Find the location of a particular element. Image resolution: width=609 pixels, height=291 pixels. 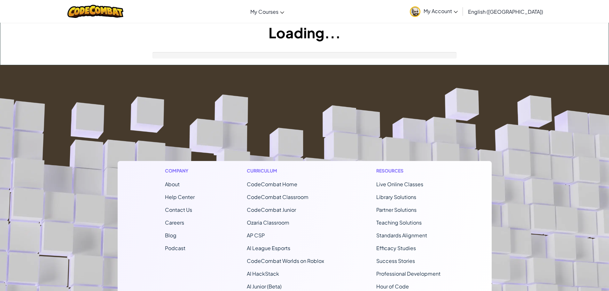

a: Teaching Solutions is located at coordinates (399, 222).